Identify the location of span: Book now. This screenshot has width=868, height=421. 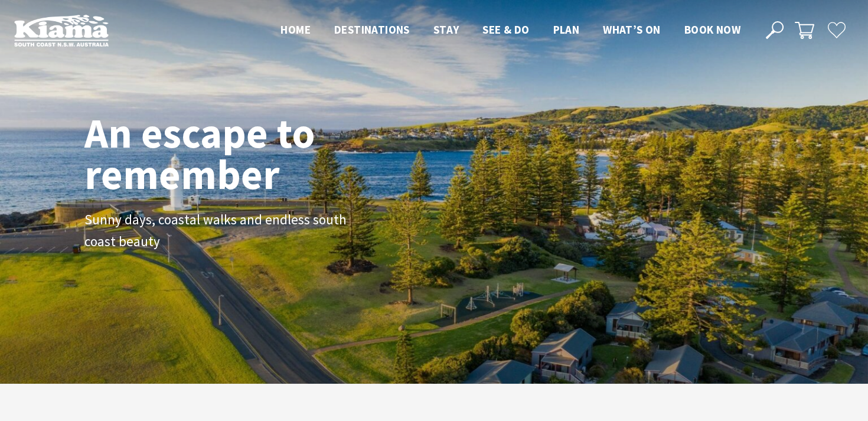
(712, 30).